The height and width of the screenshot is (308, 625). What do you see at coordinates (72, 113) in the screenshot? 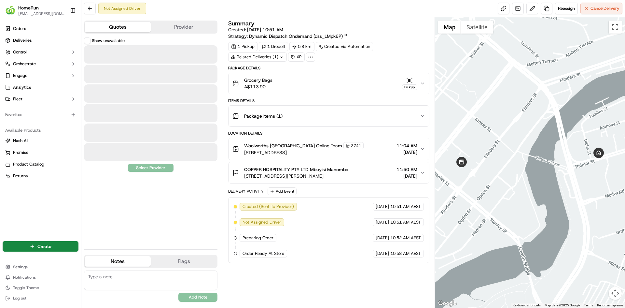
I see `span: Pylon` at bounding box center [72, 113].